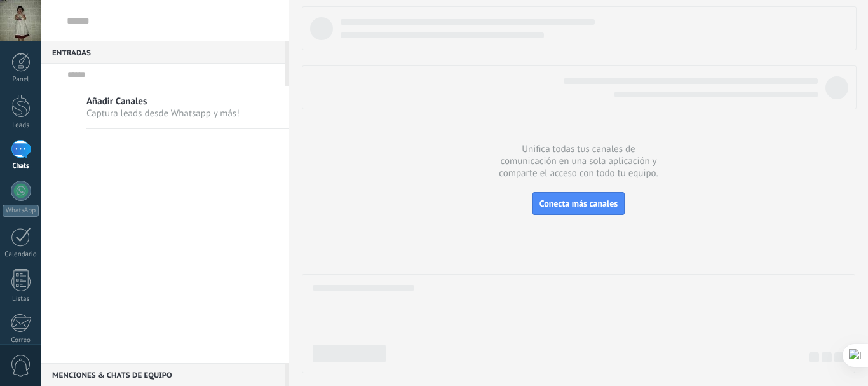 The image size is (868, 386). Describe the element at coordinates (21, 125) in the screenshot. I see `div: Leads` at that location.